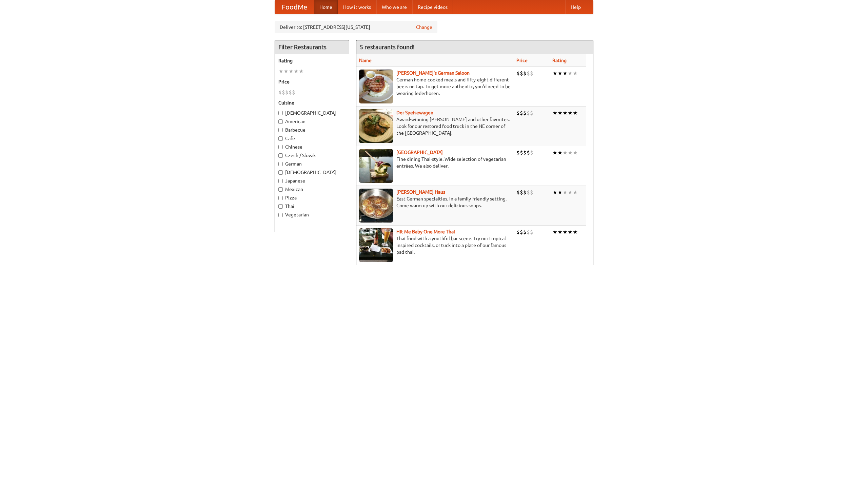 This screenshot has width=868, height=480. What do you see at coordinates (365, 61) in the screenshot?
I see `a: Name` at bounding box center [365, 61].